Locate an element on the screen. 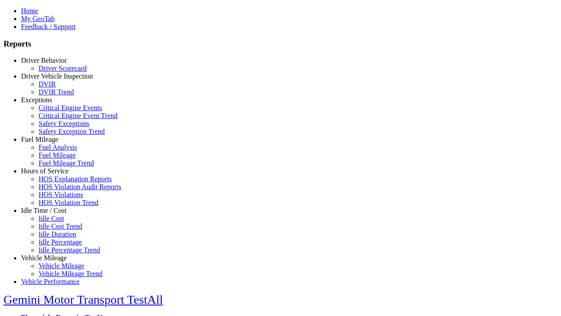 The height and width of the screenshot is (316, 561). a: Fuel Analysis is located at coordinates (58, 147).